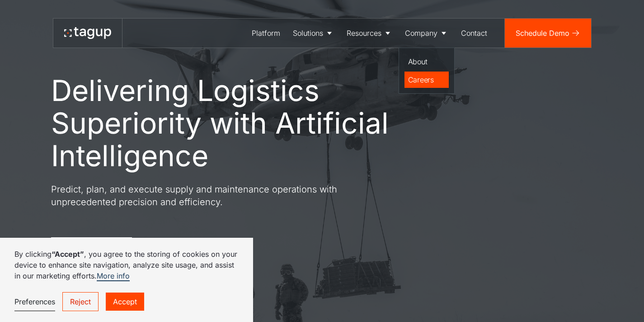  Describe the element at coordinates (68, 254) in the screenshot. I see `strong: “Accept”` at that location.